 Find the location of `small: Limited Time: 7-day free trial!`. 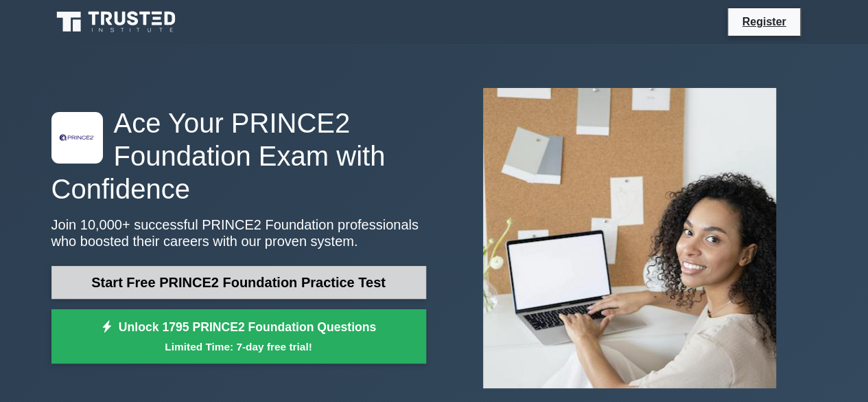

small: Limited Time: 7-day free trial! is located at coordinates (239, 346).